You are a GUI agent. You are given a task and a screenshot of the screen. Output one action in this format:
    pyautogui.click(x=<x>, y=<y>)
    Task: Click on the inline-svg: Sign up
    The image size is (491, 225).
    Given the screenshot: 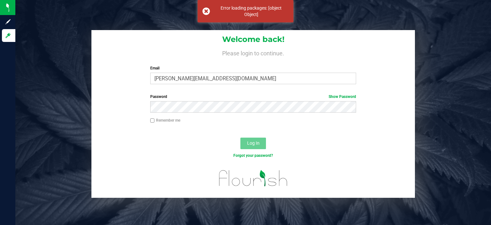 What is the action you would take?
    pyautogui.click(x=8, y=22)
    